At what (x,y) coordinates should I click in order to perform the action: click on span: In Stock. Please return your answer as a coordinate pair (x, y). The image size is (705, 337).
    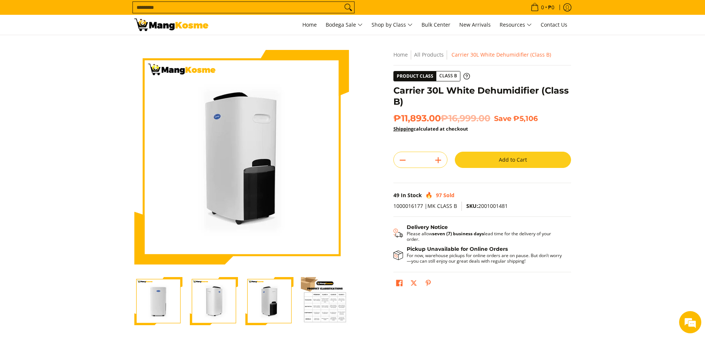
    Looking at the image, I should click on (411, 195).